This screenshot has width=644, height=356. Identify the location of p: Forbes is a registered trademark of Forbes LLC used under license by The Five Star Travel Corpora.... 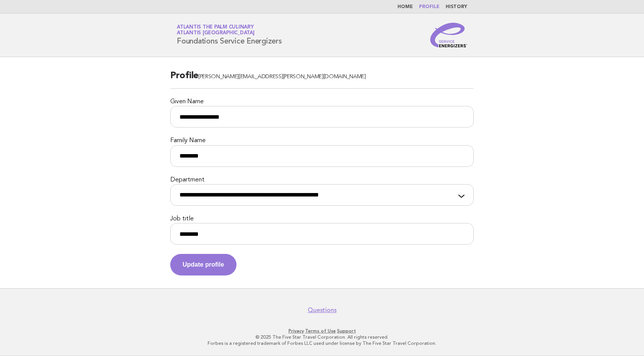
(322, 343).